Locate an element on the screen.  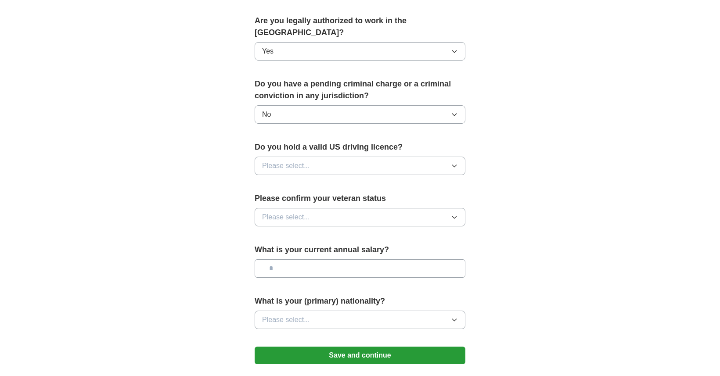
label: What is your current annual salary? is located at coordinates (360, 250).